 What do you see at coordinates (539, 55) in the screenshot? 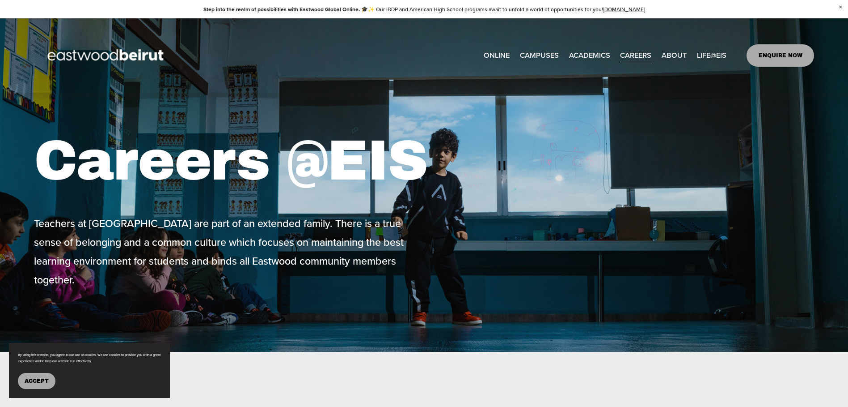
I see `span: CAMPUSES` at bounding box center [539, 55].